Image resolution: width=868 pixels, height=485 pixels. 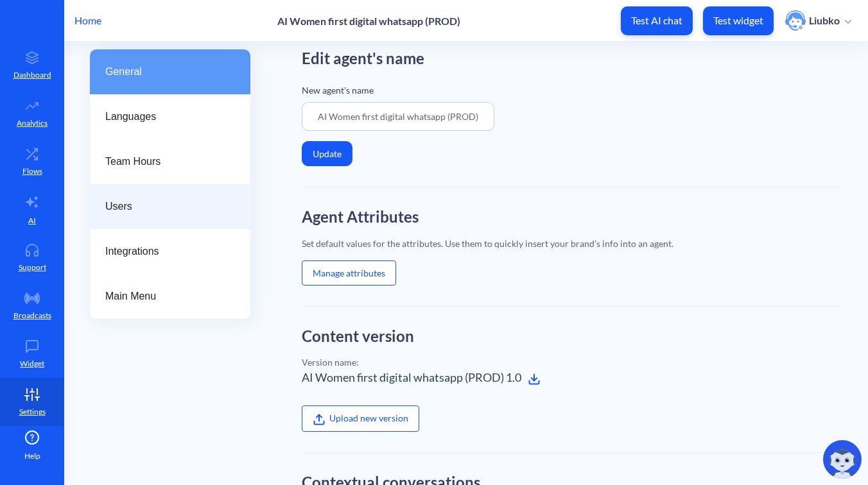 I want to click on h2: Content version, so click(x=572, y=336).